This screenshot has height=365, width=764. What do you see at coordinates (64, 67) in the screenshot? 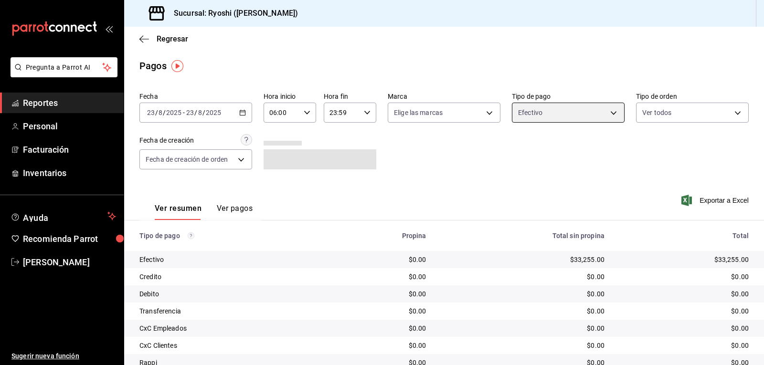
I see `button: Pregunta a Parrot AI` at bounding box center [64, 67].